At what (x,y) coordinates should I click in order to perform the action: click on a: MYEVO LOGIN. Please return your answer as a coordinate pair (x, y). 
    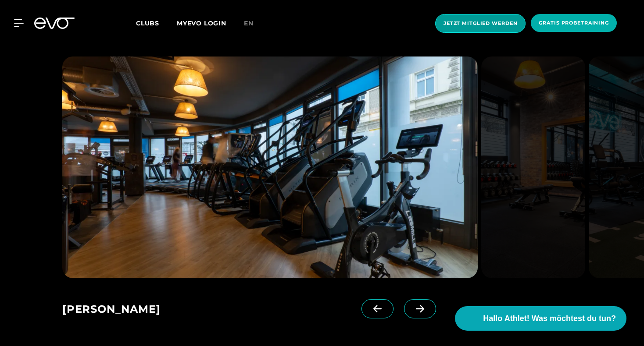
    Looking at the image, I should click on (202, 23).